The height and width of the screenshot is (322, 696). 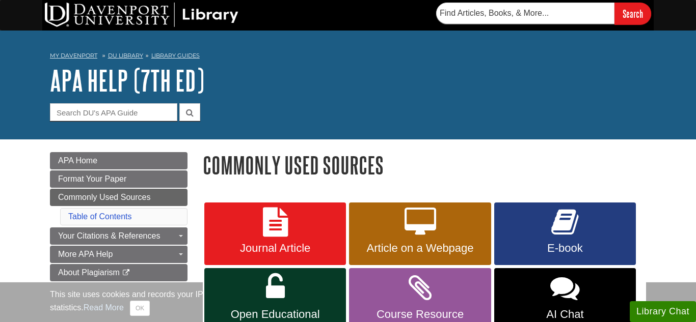 What do you see at coordinates (525, 13) in the screenshot?
I see `input: Find Articles, Books, & More...` at bounding box center [525, 13].